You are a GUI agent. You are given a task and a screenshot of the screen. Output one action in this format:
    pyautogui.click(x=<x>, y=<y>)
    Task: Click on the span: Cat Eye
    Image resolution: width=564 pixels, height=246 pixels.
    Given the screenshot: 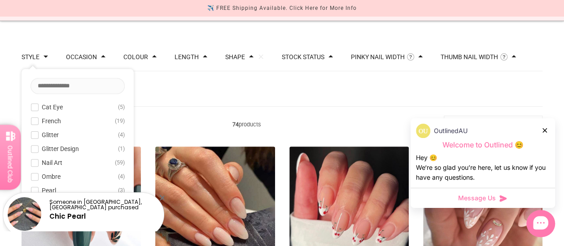 What is the action you would take?
    pyautogui.click(x=52, y=107)
    